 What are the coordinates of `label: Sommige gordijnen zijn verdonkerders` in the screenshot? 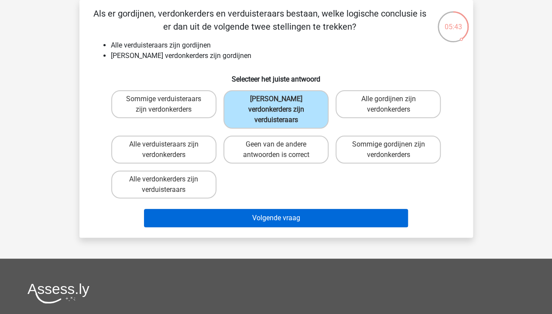 It's located at (388, 150).